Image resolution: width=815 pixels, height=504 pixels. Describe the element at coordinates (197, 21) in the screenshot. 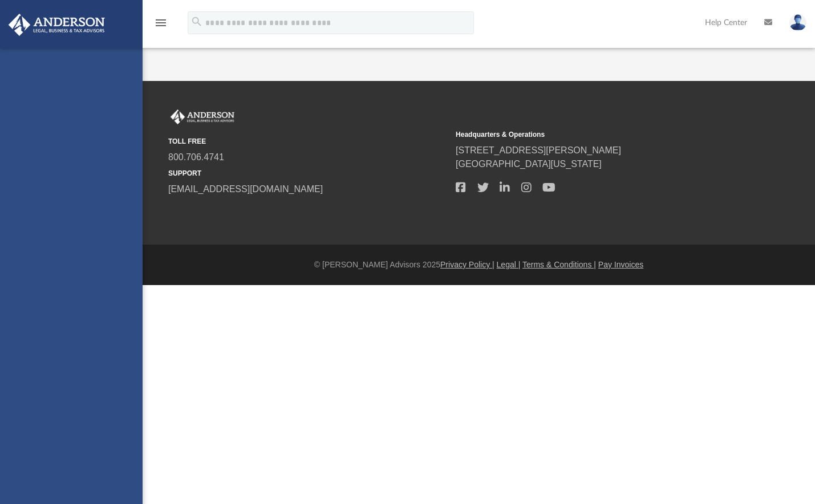

I see `i: search` at that location.